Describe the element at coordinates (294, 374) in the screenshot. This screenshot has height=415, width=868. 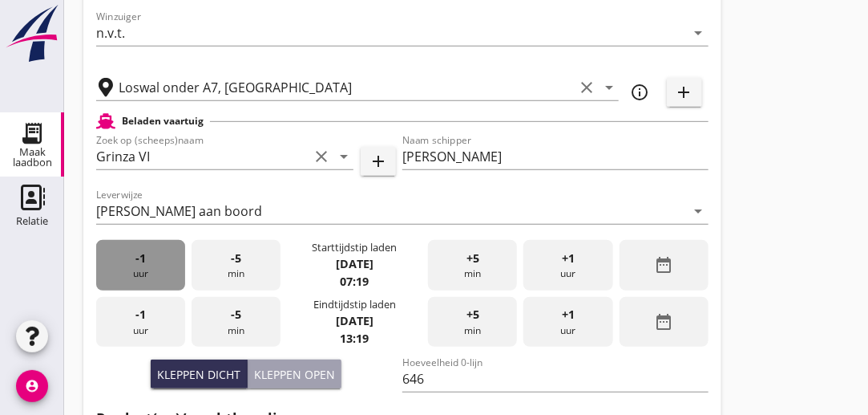
I see `button: Kleppen open` at that location.